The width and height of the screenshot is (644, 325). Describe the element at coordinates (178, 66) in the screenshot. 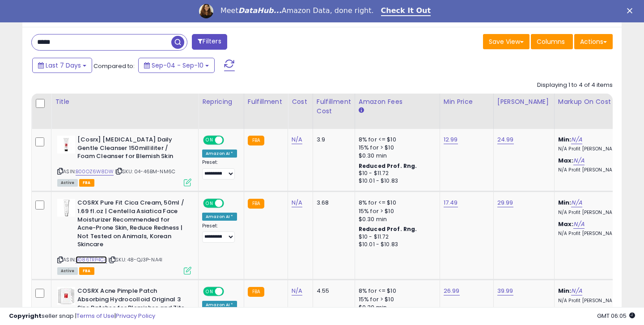

I see `span: Sep-04 - Sep-10` at that location.